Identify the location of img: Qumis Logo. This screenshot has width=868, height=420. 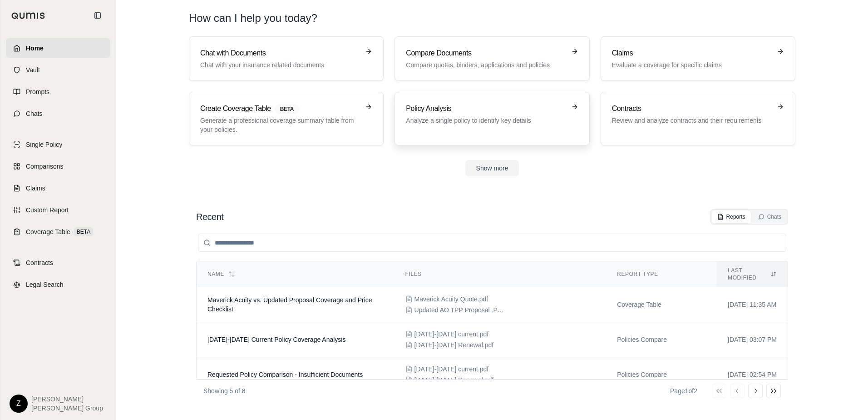
(28, 15).